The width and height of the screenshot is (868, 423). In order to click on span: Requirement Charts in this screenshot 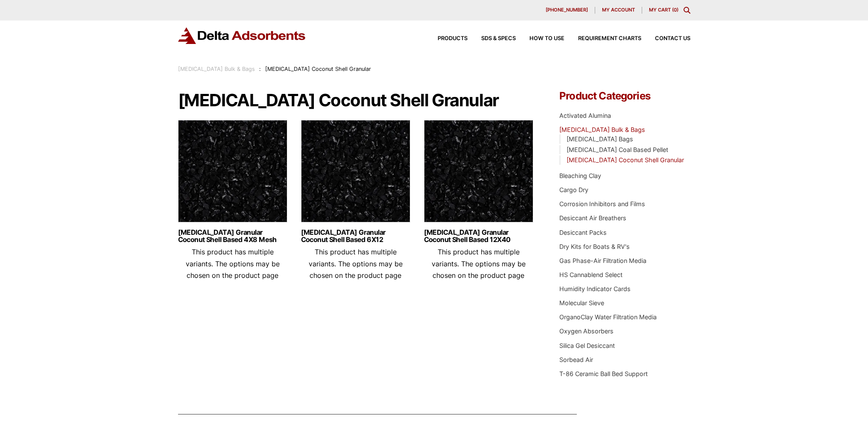, I will do `click(610, 38)`.